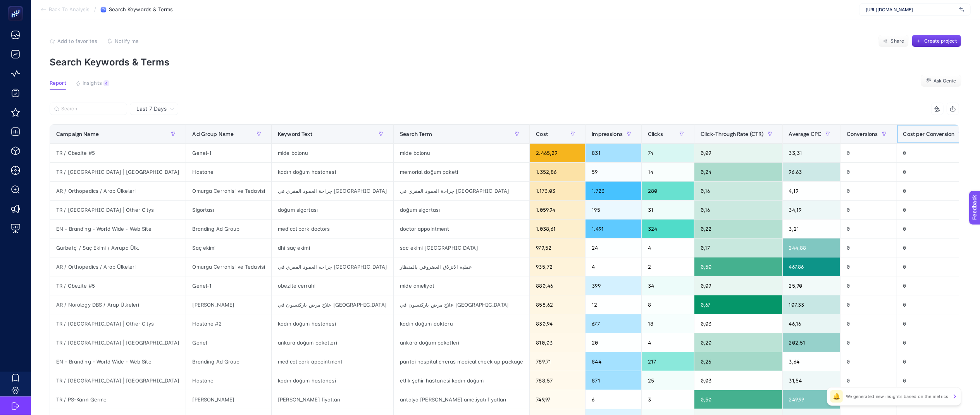 The width and height of the screenshot is (980, 415). What do you see at coordinates (738, 362) in the screenshot?
I see `div: 0,26` at bounding box center [738, 362].